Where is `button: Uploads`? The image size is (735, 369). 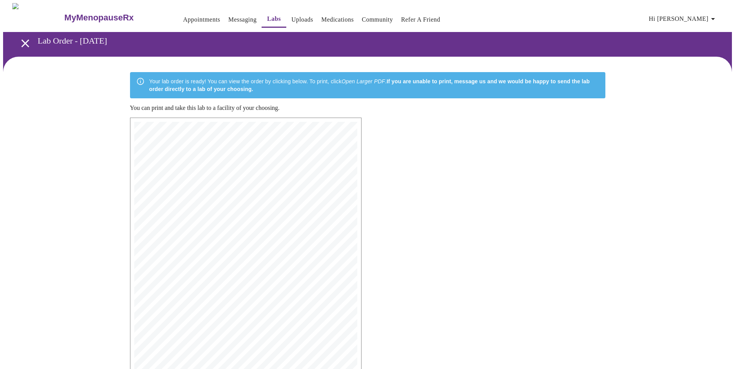
button: Uploads is located at coordinates (302, 20).